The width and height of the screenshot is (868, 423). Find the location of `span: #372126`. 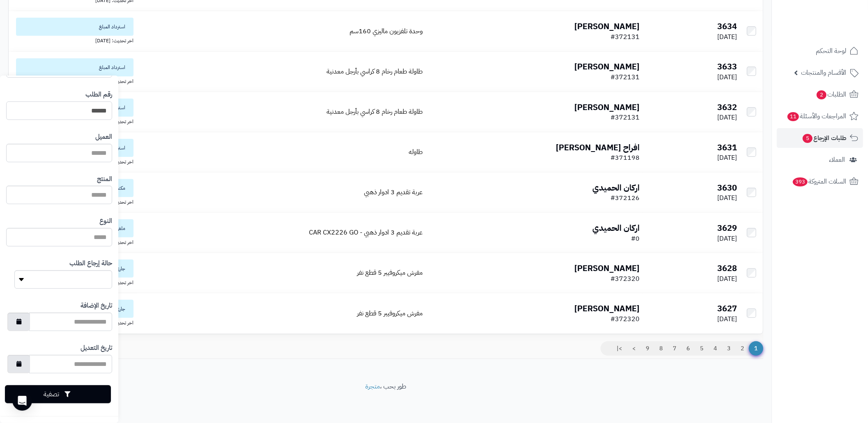

span: #372126 is located at coordinates (625, 198).